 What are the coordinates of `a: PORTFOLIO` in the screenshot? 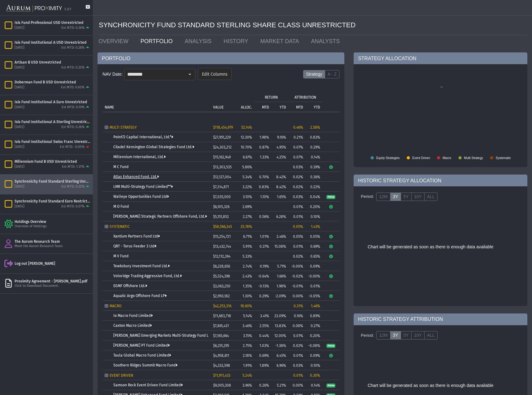 It's located at (158, 41).